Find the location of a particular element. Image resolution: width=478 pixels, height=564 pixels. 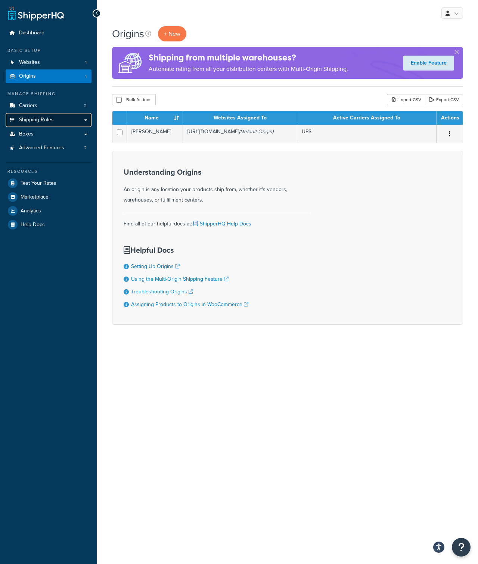

li: Origins is located at coordinates (49, 76).